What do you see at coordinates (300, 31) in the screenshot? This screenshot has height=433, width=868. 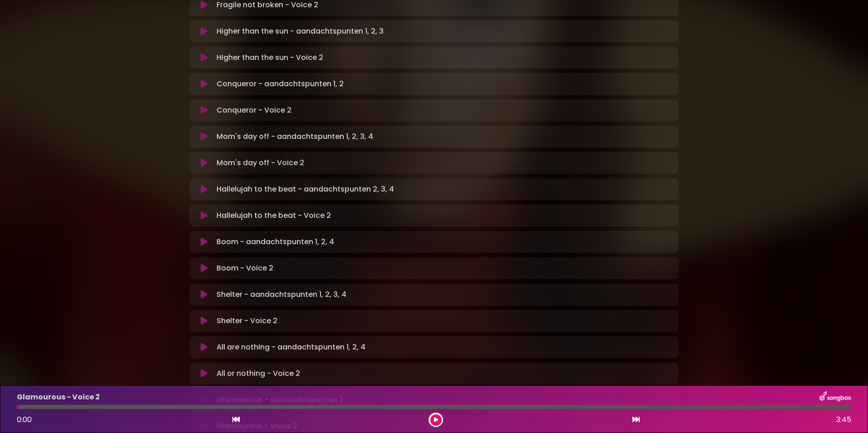 I see `p: Higher than the sun - aandachtspunten 1, 2, 3` at bounding box center [300, 31].